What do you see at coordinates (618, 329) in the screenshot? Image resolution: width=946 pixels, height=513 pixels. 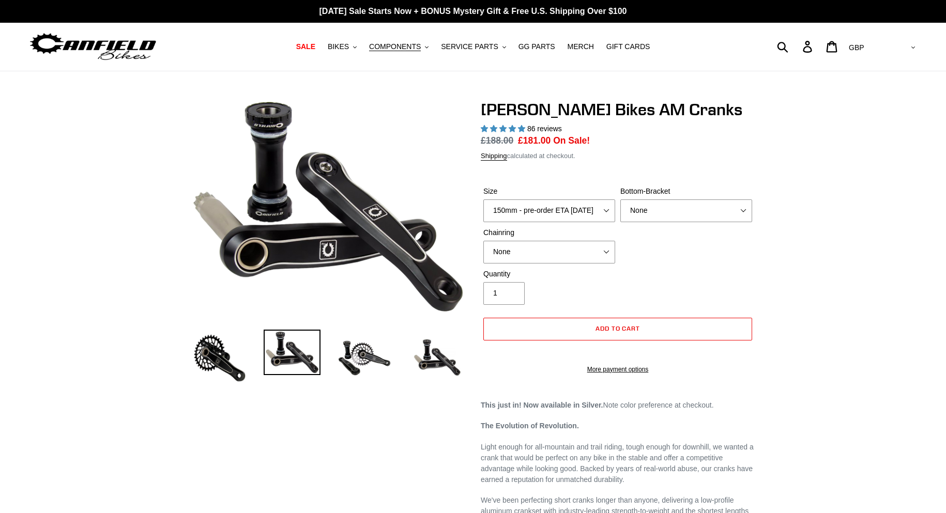 I see `button: Add to cart` at bounding box center [618, 329].